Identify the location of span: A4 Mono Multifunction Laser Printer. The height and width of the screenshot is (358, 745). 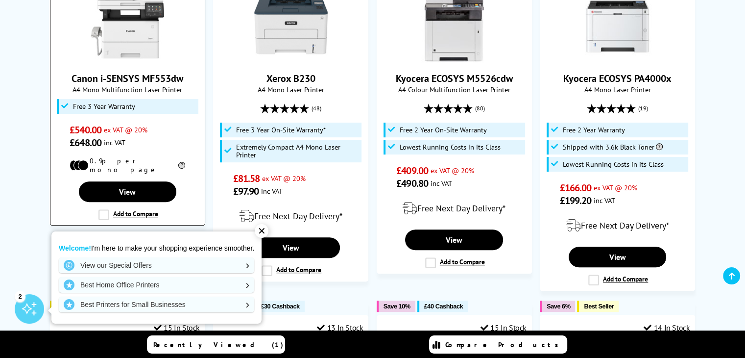
(127, 89).